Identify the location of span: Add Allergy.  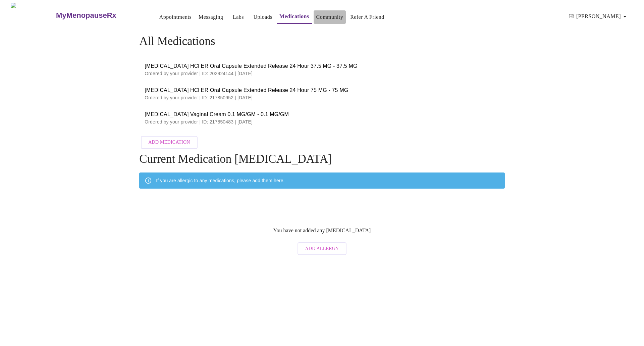
(322, 249).